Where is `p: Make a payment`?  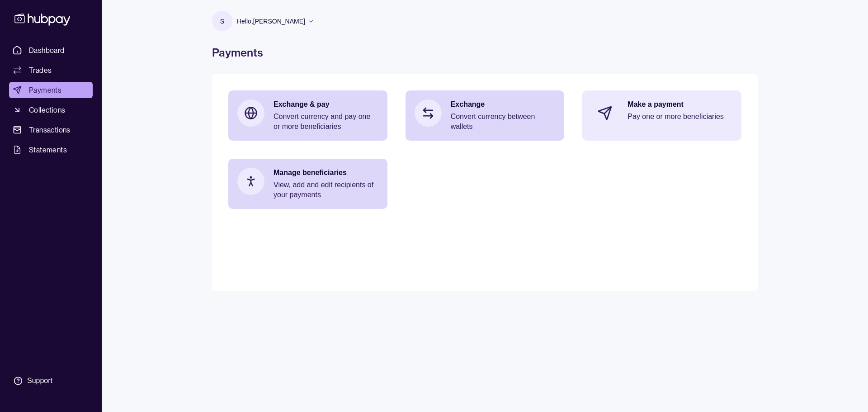
p: Make a payment is located at coordinates (680, 105).